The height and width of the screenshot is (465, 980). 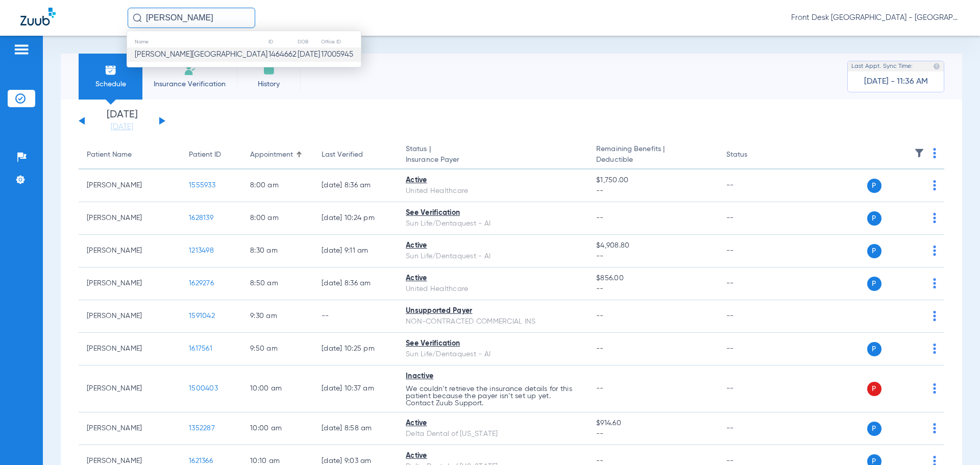 I want to click on span: 1555933, so click(x=202, y=186).